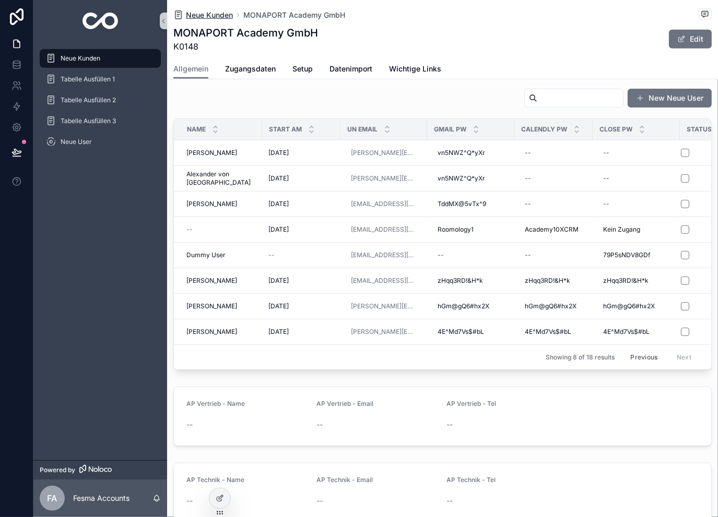 Image resolution: width=718 pixels, height=517 pixels. I want to click on span: Allgemein, so click(191, 69).